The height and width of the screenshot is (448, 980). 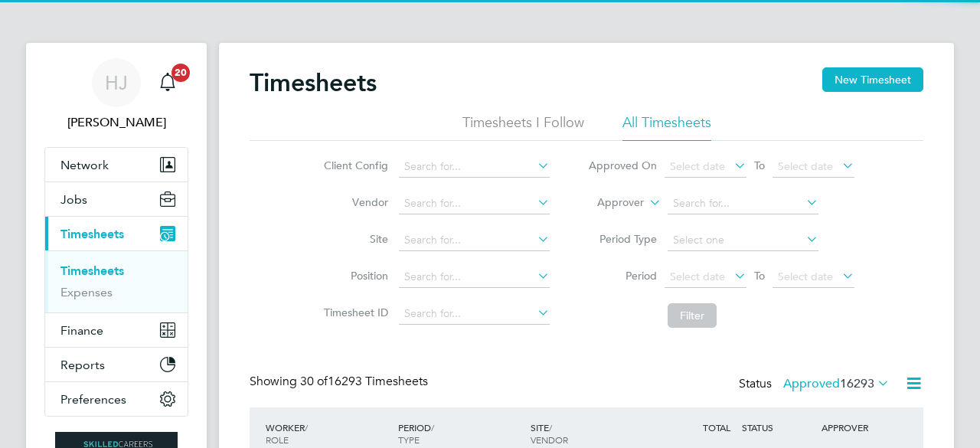 What do you see at coordinates (94, 399) in the screenshot?
I see `span: Preferences` at bounding box center [94, 399].